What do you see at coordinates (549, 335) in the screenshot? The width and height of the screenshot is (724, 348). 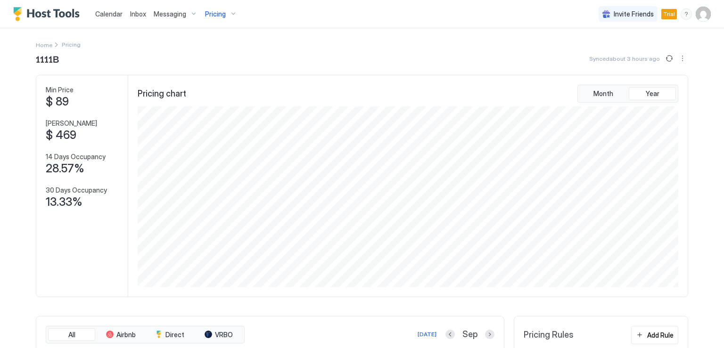 I see `span: Pricing Rules` at bounding box center [549, 335].